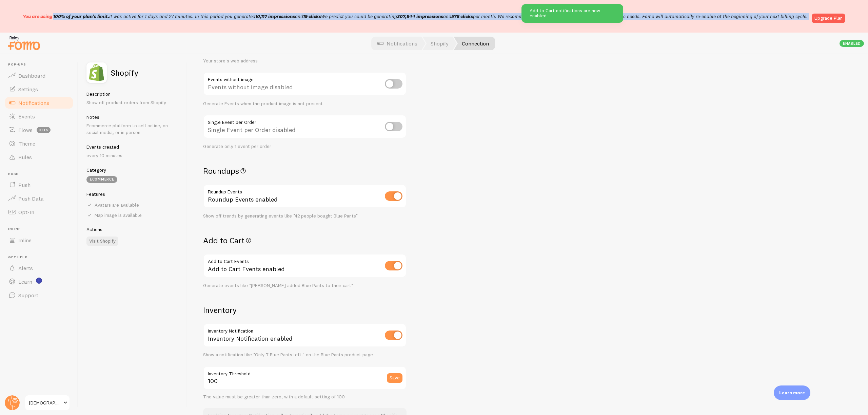 Image resolution: width=868 pixels, height=415 pixels. Describe the element at coordinates (32, 76) in the screenshot. I see `span: Dashboard` at that location.